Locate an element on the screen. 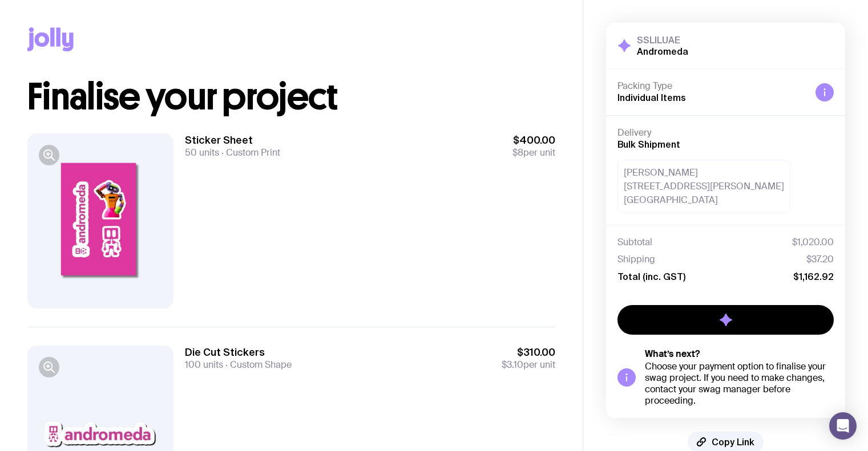 Image resolution: width=868 pixels, height=451 pixels. span: Subtotal is located at coordinates (635, 243).